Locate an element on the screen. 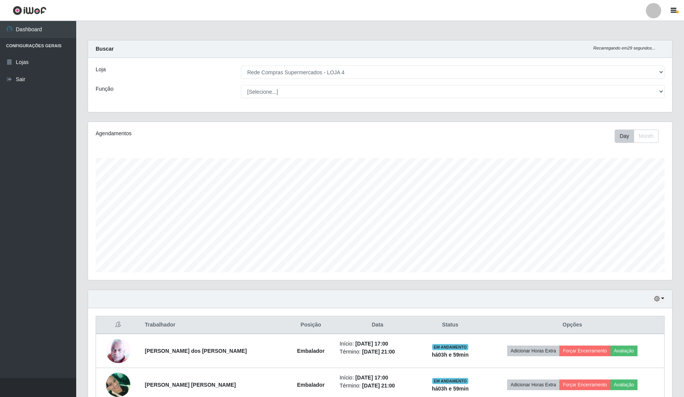 The width and height of the screenshot is (684, 397). button: Day is located at coordinates (624, 136).